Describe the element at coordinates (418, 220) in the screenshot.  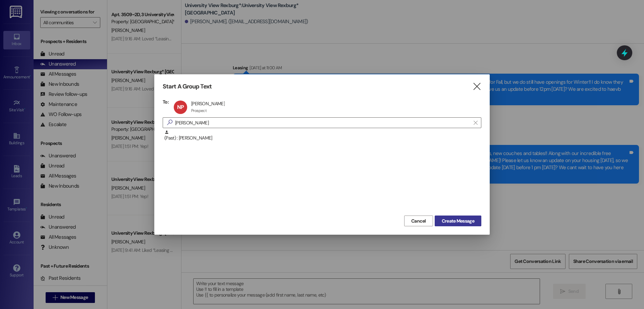
I see `button: Cancel` at that location.